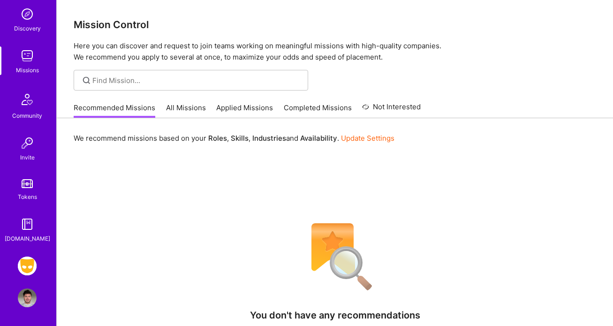 This screenshot has height=326, width=613. I want to click on div: Invite, so click(27, 157).